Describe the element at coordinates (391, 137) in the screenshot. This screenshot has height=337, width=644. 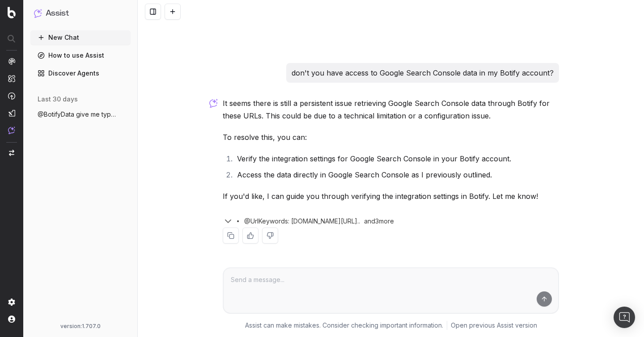
I see `p: To resolve this, you can:` at that location.